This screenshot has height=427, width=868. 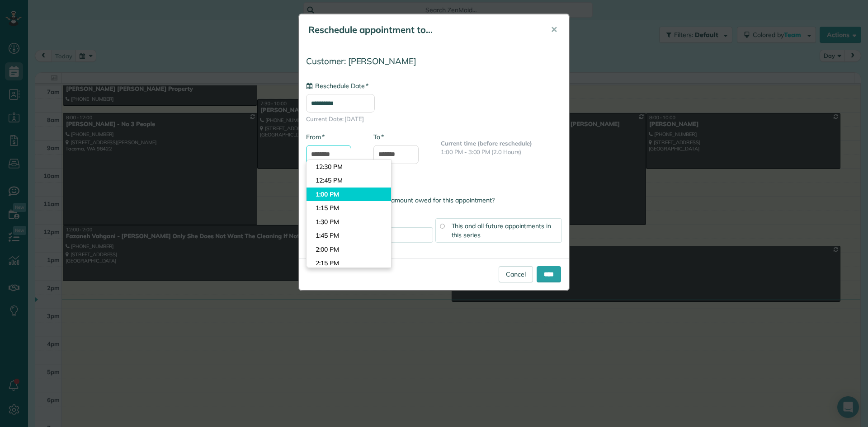 I want to click on li: 2:00 PM, so click(x=349, y=249).